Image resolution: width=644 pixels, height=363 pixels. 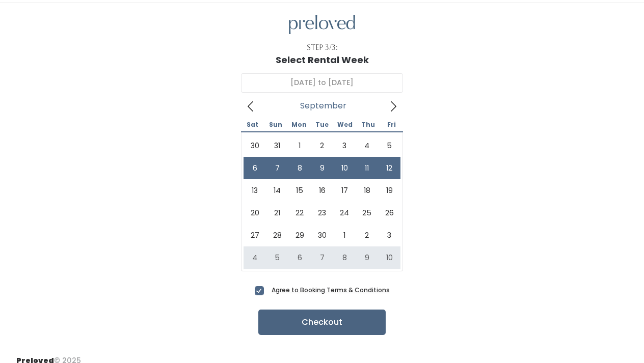 I want to click on a: Agree to Booking Terms & Conditions, so click(x=331, y=290).